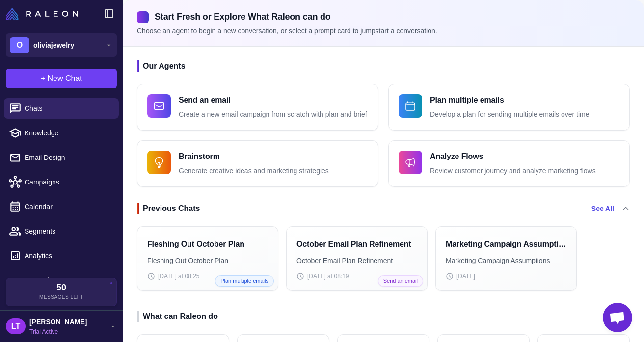  Describe the element at coordinates (506, 244) in the screenshot. I see `h3: Marketing Campaign Assumptions` at that location.